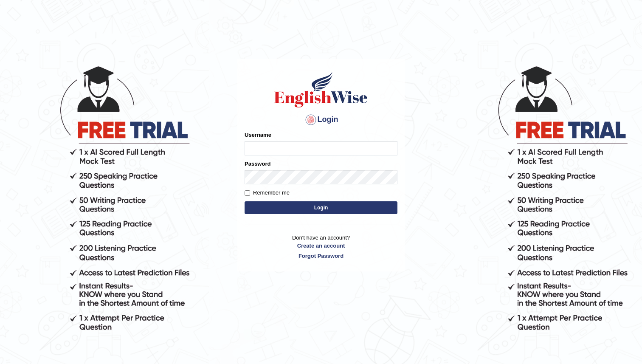  Describe the element at coordinates (321, 120) in the screenshot. I see `h4: Login` at that location.